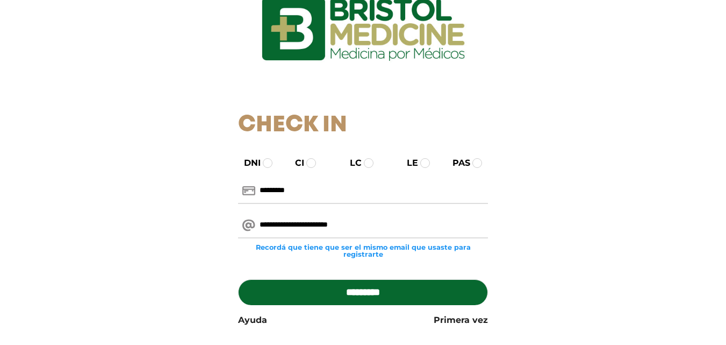 Image resolution: width=726 pixels, height=345 pixels. What do you see at coordinates (363, 125) in the screenshot?
I see `h1: Check In` at bounding box center [363, 125].